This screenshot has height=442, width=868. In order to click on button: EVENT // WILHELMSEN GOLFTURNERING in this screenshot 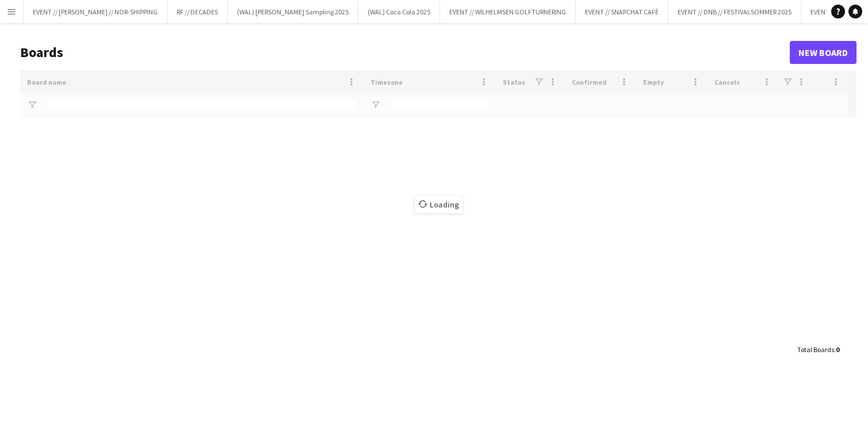, I will do `click(508, 11)`.